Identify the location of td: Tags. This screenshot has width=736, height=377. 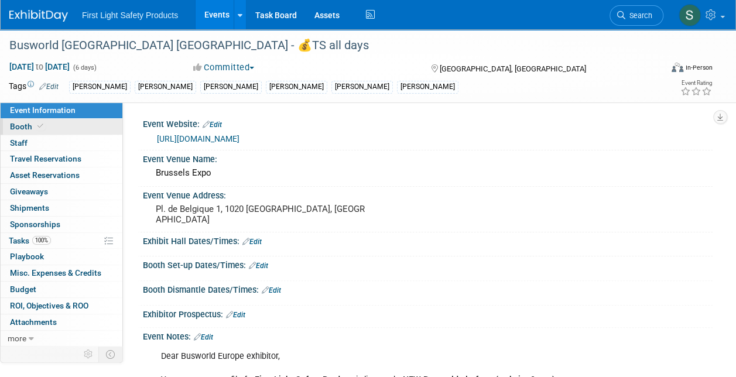
(33, 87).